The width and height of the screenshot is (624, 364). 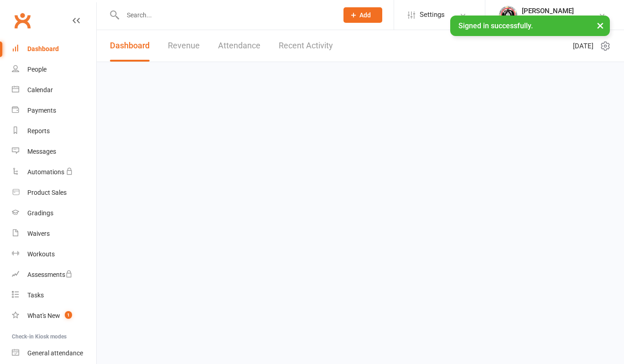 I want to click on div: Workouts, so click(x=41, y=254).